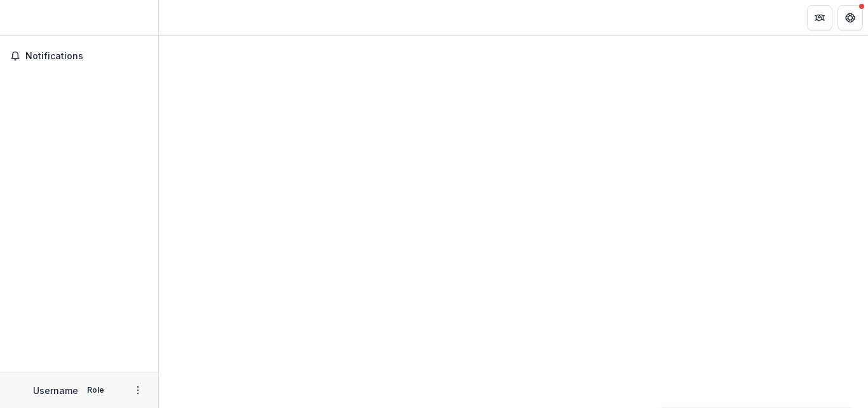 The width and height of the screenshot is (868, 408). I want to click on button: Notifications, so click(79, 56).